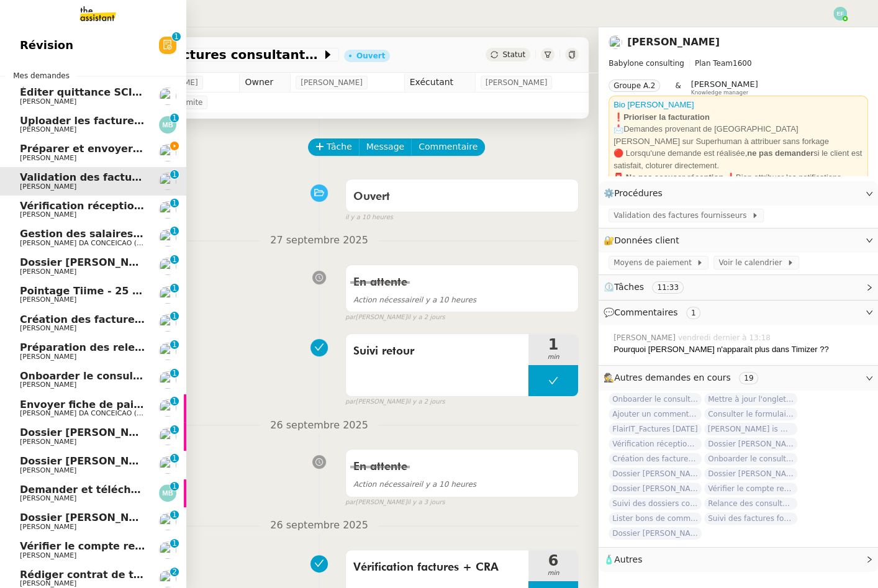  I want to click on span: Tâche, so click(339, 147).